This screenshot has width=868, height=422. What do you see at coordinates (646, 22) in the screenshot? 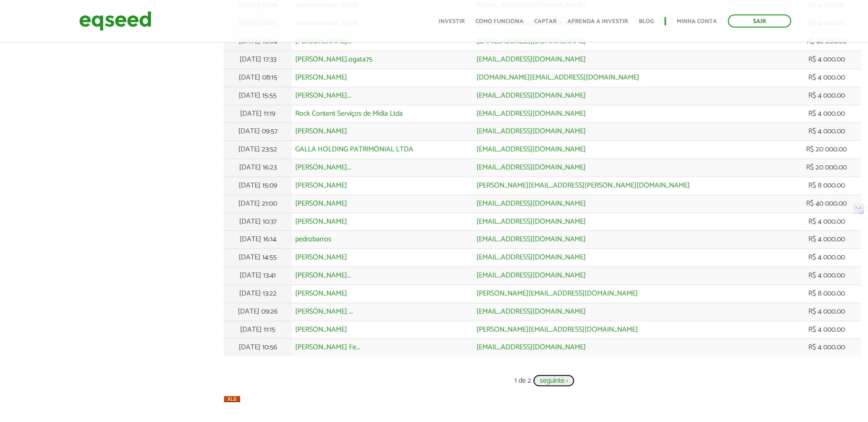
I see `a: Blog` at bounding box center [646, 22].